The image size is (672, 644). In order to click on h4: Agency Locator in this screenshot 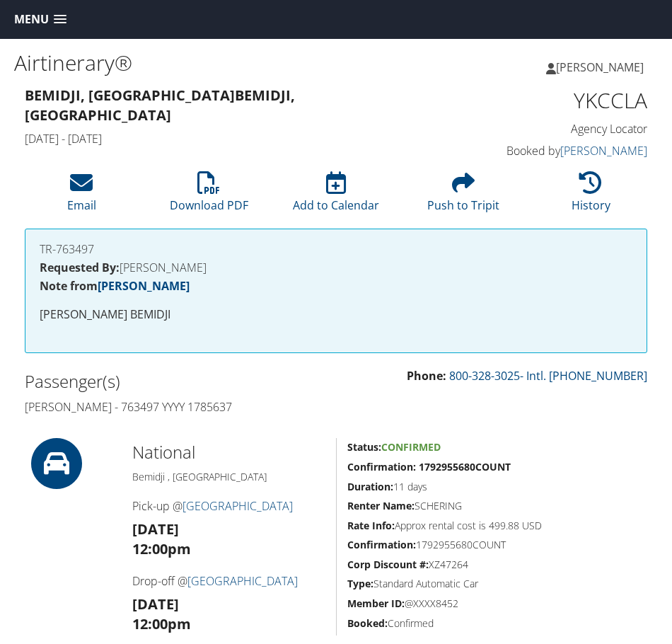, I will do `click(551, 129)`.